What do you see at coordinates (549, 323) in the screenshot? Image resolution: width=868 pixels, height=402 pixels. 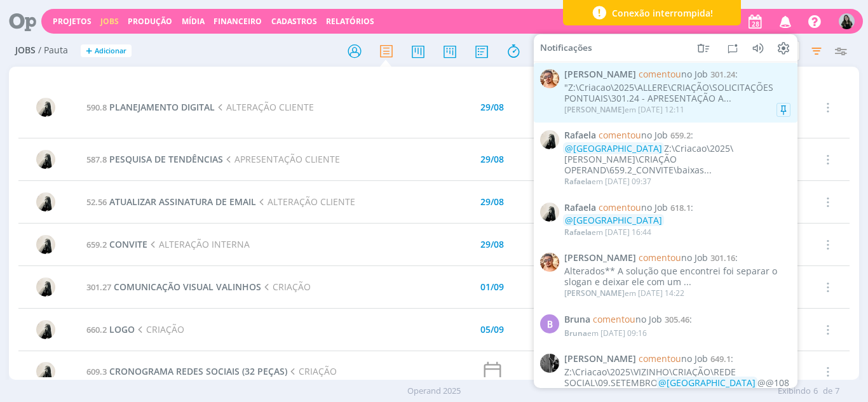 I see `div: B` at bounding box center [549, 323].